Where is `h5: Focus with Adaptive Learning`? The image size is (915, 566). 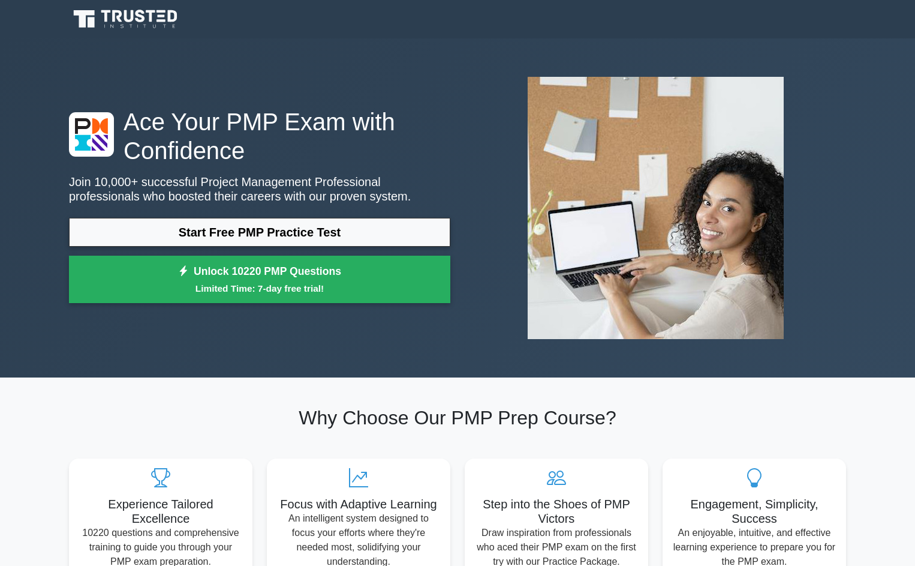 h5: Focus with Adaptive Learning is located at coordinates (359, 504).